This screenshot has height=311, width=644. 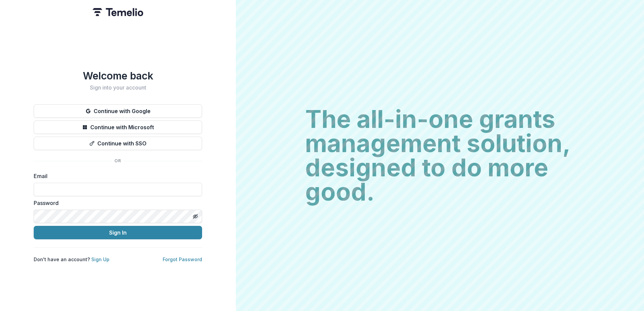 What do you see at coordinates (118, 12) in the screenshot?
I see `img: Temelio` at bounding box center [118, 12].